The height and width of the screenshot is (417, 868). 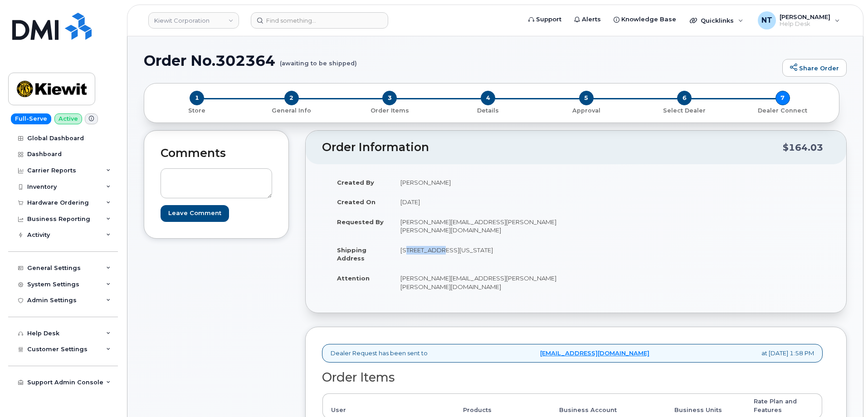 What do you see at coordinates (318, 60) in the screenshot?
I see `small: (awaiting to be shipped)` at bounding box center [318, 60].